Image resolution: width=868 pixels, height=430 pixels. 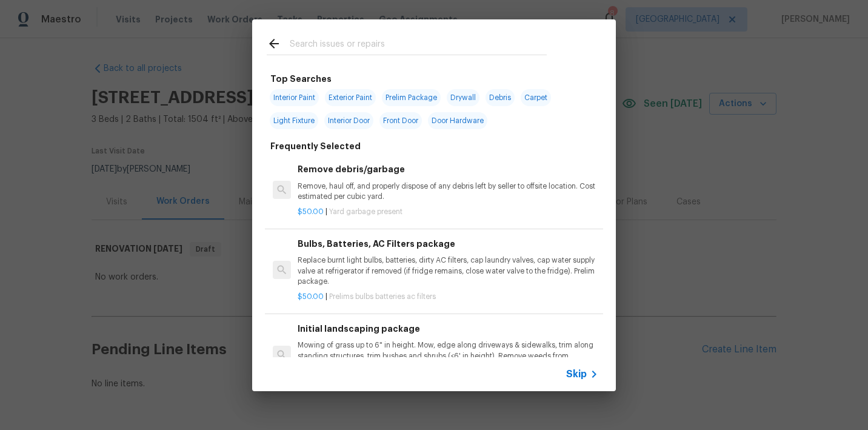 What do you see at coordinates (365, 212) in the screenshot?
I see `span: Yard garbage present` at bounding box center [365, 212].